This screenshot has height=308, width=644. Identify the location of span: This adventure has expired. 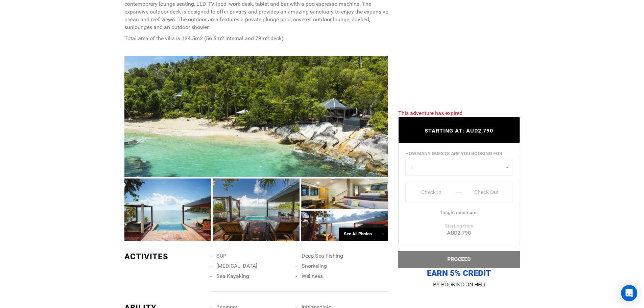
(431, 113).